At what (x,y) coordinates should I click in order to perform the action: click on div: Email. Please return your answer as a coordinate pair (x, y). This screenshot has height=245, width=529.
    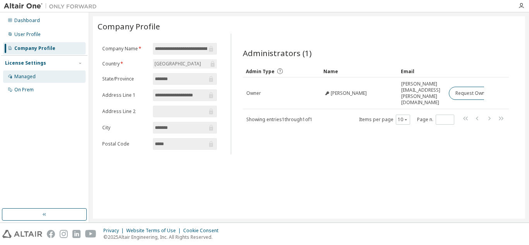
    Looking at the image, I should click on (421, 71).